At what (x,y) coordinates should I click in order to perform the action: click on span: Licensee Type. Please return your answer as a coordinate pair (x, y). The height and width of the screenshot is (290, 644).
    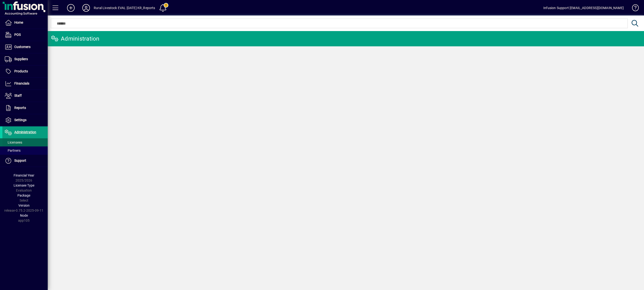
    Looking at the image, I should click on (24, 185).